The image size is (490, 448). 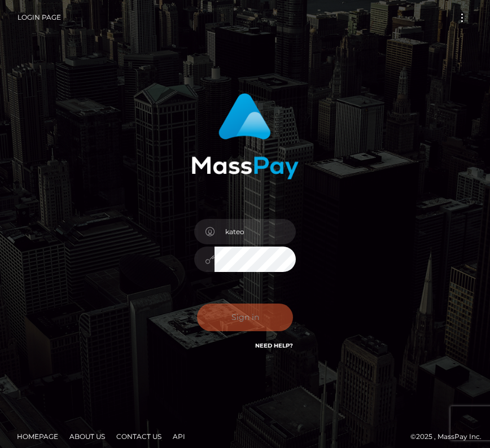 What do you see at coordinates (274, 345) in the screenshot?
I see `a: Need Help?` at bounding box center [274, 345].